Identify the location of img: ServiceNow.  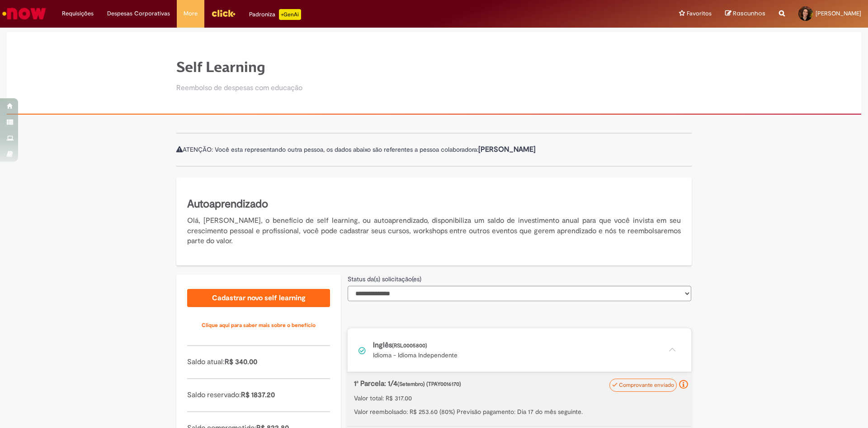
(24, 14).